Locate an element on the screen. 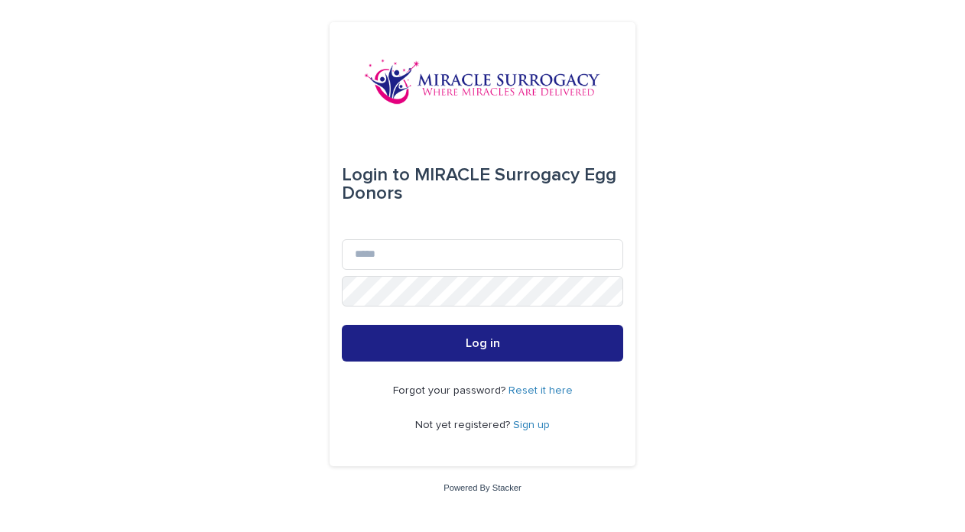  img: OiFFDOGZQuirLhrlO1ag is located at coordinates (483, 82).